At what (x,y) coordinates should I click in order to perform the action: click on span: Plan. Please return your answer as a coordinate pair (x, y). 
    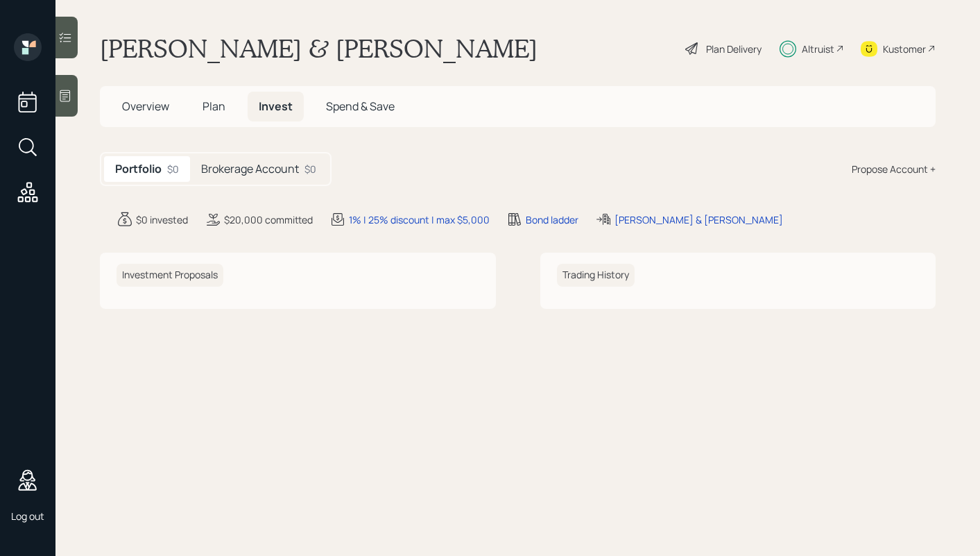
    Looking at the image, I should click on (214, 106).